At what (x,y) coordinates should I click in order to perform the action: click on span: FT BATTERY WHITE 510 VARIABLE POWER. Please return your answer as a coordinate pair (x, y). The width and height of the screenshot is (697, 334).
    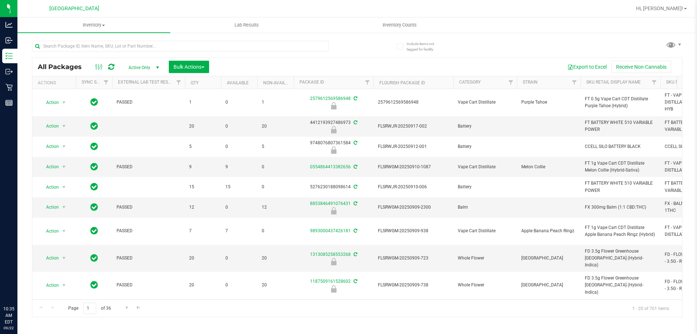
    Looking at the image, I should click on (621, 187).